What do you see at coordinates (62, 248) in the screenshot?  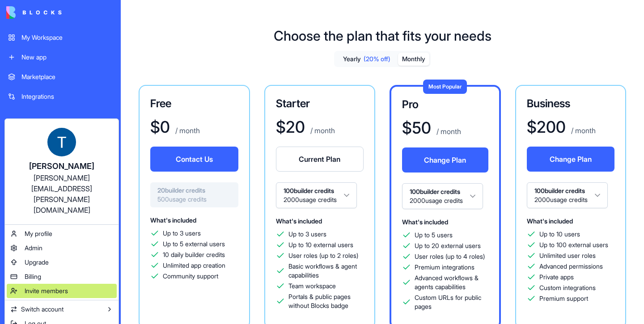 I see `a: Admin` at bounding box center [62, 248].